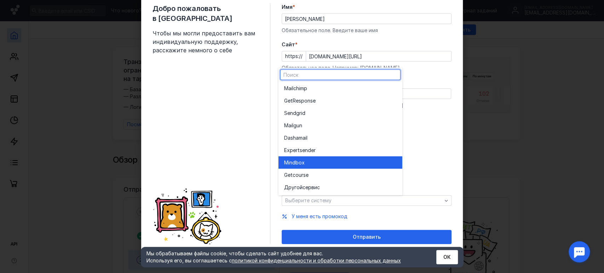 This screenshot has height=273, width=604. What do you see at coordinates (307, 138) in the screenshot?
I see `span: l` at bounding box center [307, 138].